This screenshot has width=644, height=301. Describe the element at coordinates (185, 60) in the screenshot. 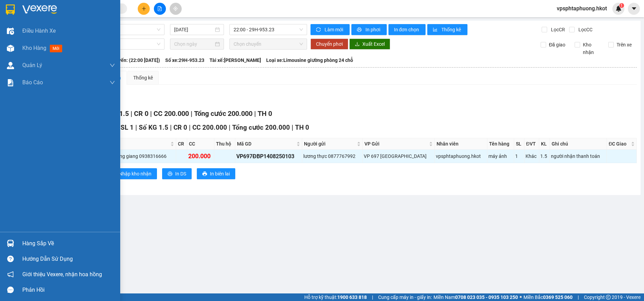

I see `span: Số xe: 29H-953.23` at that location.